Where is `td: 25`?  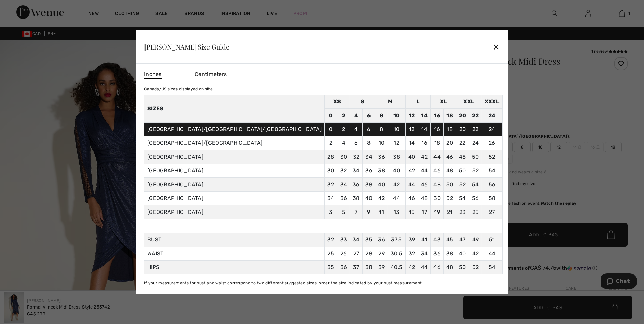 td: 25 is located at coordinates (476, 212).